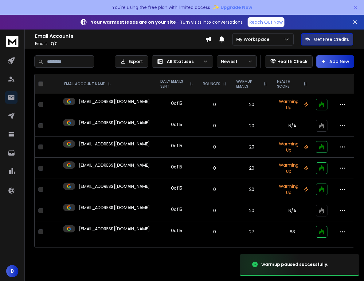 The width and height of the screenshot is (364, 281). I want to click on td: 27, so click(252, 232).